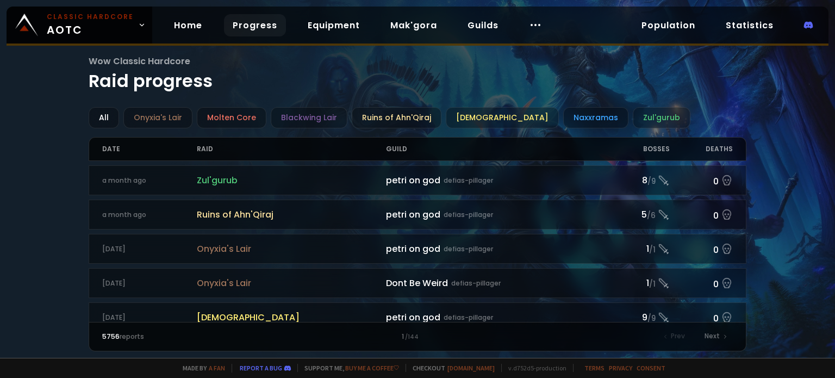  What do you see at coordinates (496, 149) in the screenshot?
I see `div: Guild` at bounding box center [496, 149].